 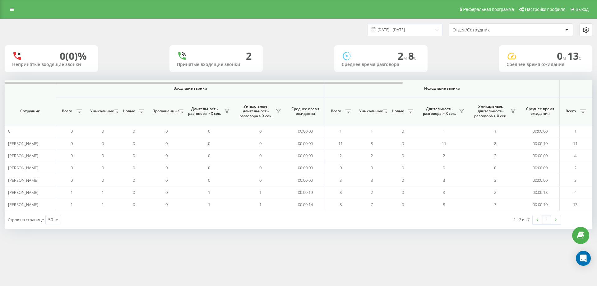 I want to click on div: Отдел/Сотрудник, so click(x=490, y=30).